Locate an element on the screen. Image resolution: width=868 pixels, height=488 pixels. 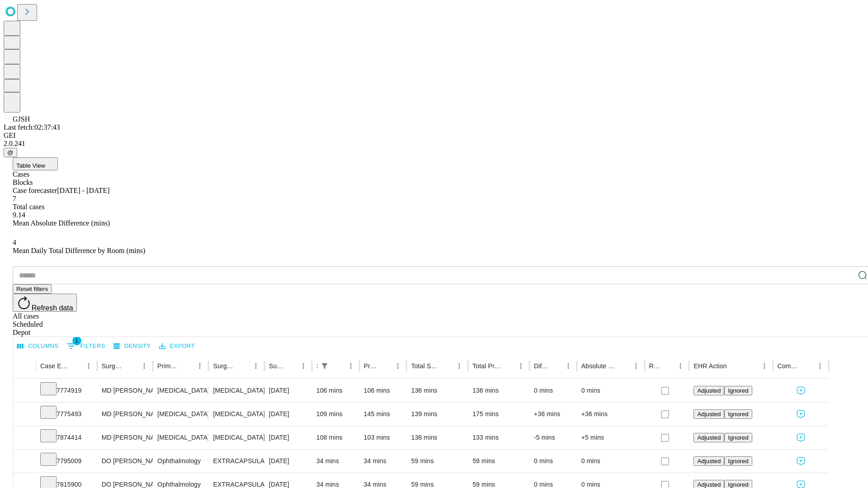
div: Surgery Date is located at coordinates (276, 366).